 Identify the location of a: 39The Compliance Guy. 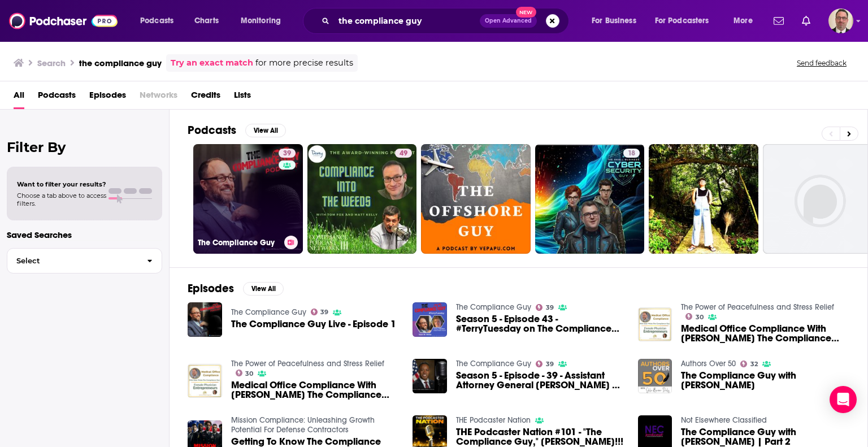
(248, 199).